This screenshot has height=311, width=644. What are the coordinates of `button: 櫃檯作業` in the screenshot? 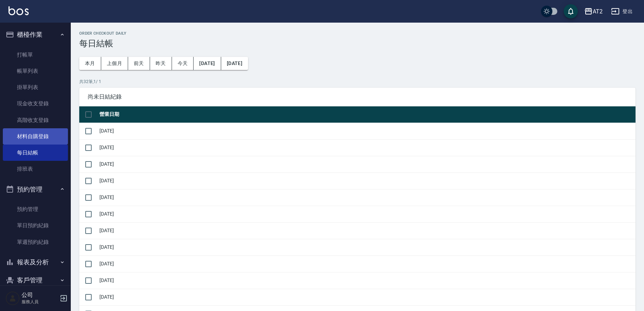 It's located at (35, 35).